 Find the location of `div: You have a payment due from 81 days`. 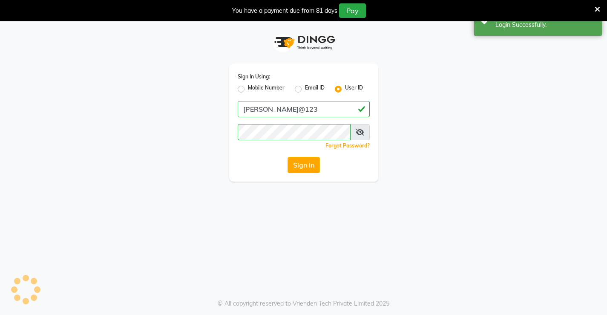

div: You have a payment due from 81 days is located at coordinates (285, 11).